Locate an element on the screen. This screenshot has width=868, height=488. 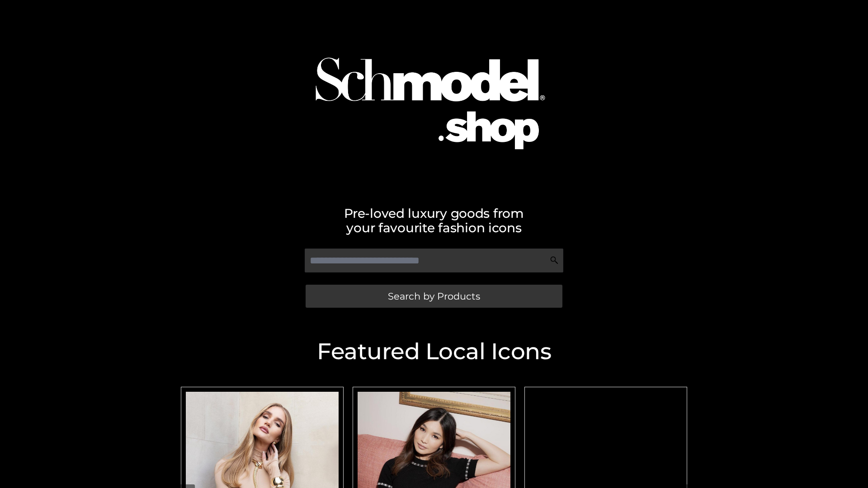
h2: Pre-loved luxury goods from your favourite fashion icons is located at coordinates (434, 220).